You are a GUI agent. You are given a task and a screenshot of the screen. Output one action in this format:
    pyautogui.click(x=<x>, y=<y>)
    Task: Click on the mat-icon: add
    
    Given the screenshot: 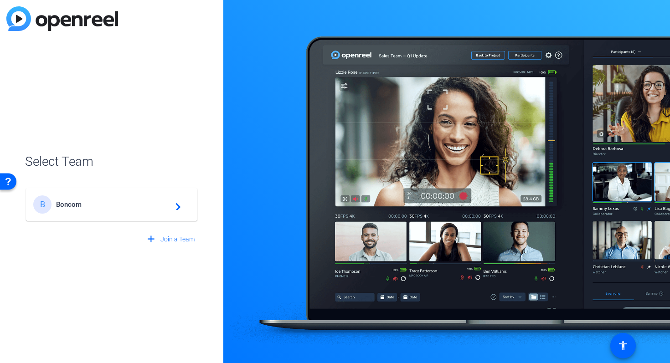 What is the action you would take?
    pyautogui.click(x=151, y=239)
    